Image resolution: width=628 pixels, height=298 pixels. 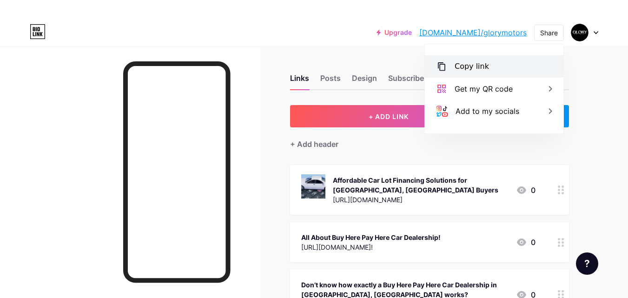 I want to click on span: + ADD LINK, so click(x=389, y=116).